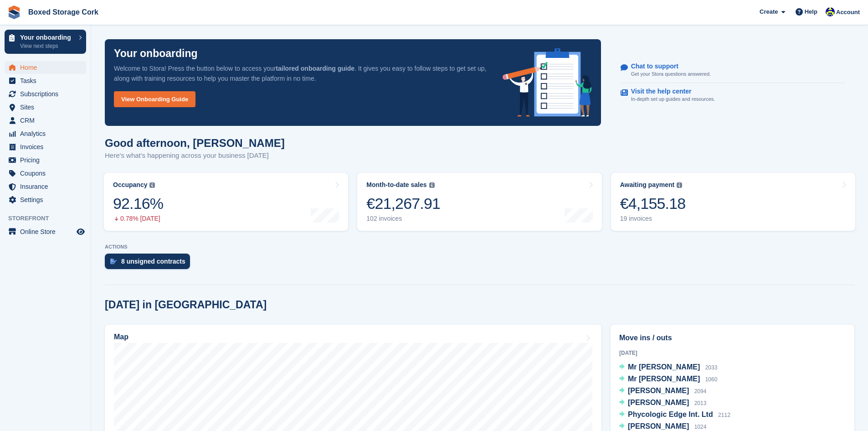 The height and width of the screenshot is (431, 868). Describe the element at coordinates (48, 187) in the screenshot. I see `span: Insurance` at that location.